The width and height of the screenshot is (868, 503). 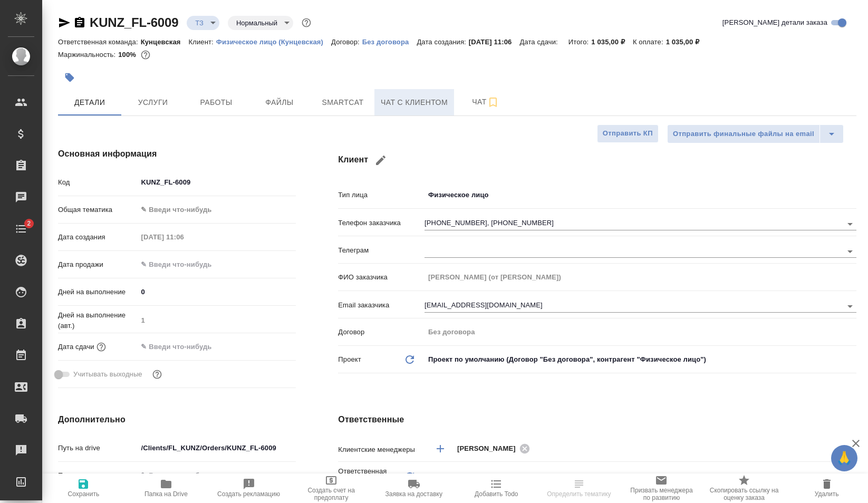 What do you see at coordinates (442, 41) in the screenshot?
I see `p: Дата создания:` at bounding box center [442, 41].